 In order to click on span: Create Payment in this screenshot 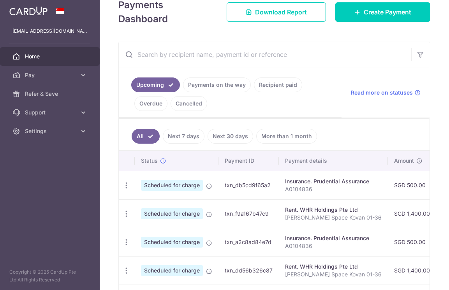, I will do `click(387, 12)`.